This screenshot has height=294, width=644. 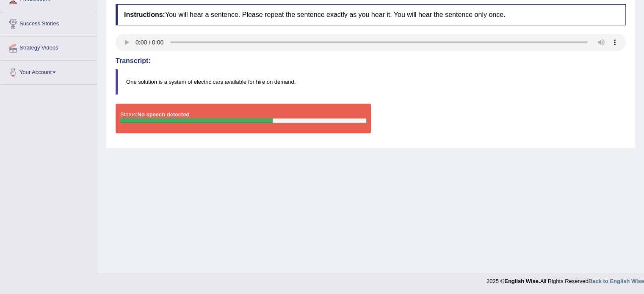 I want to click on a: Back to English Wise, so click(x=616, y=281).